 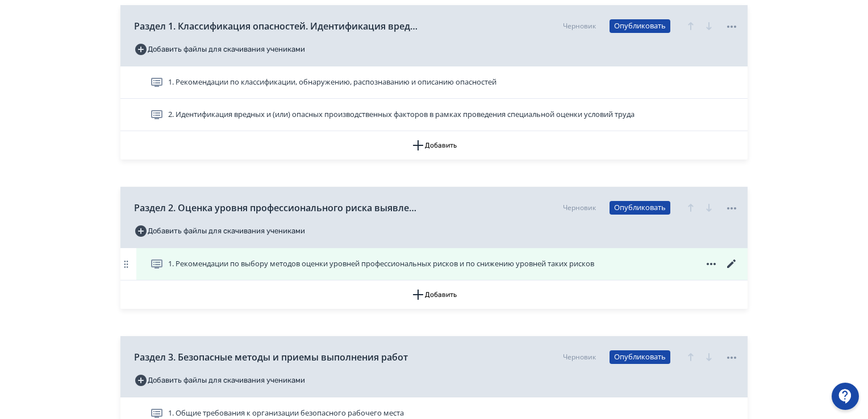 What do you see at coordinates (434, 82) in the screenshot?
I see `div: 1. Рекомендации по классификации, обнаружению, распознаванию и описанию опасностей` at bounding box center [434, 82].